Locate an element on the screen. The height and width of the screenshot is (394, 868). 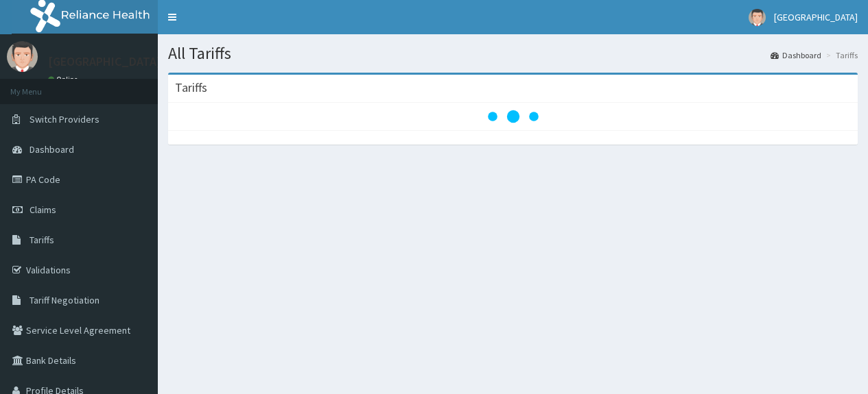
span: Claims is located at coordinates (42, 210).